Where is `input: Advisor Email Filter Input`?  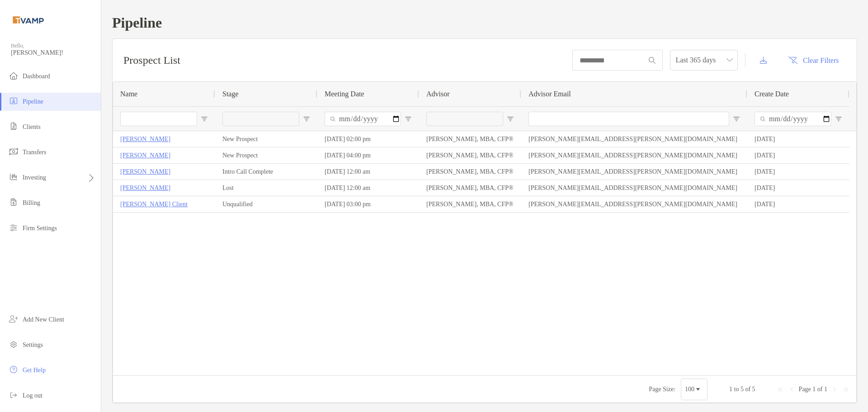
input: Advisor Email Filter Input is located at coordinates (629, 119).